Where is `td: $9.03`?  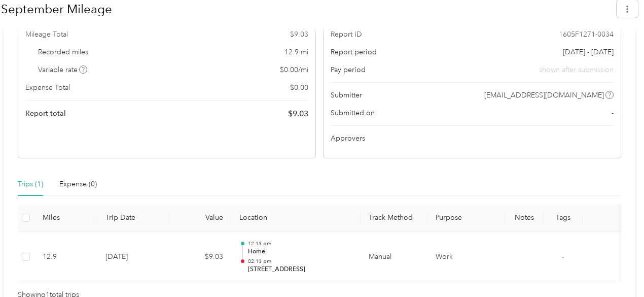 td: $9.03 is located at coordinates (200, 258).